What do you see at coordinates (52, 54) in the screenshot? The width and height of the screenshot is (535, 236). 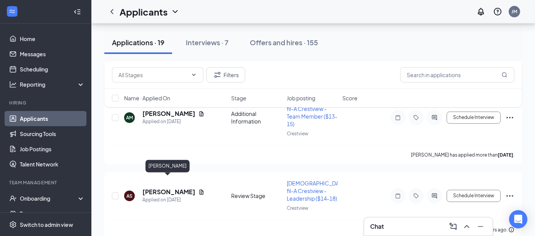 I see `a: Messages` at bounding box center [52, 54].